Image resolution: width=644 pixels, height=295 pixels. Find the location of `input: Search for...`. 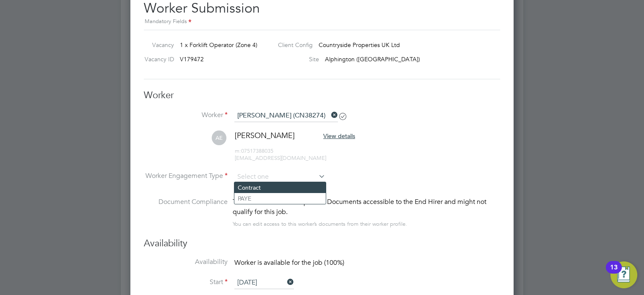

input: Search for... is located at coordinates (286, 116).